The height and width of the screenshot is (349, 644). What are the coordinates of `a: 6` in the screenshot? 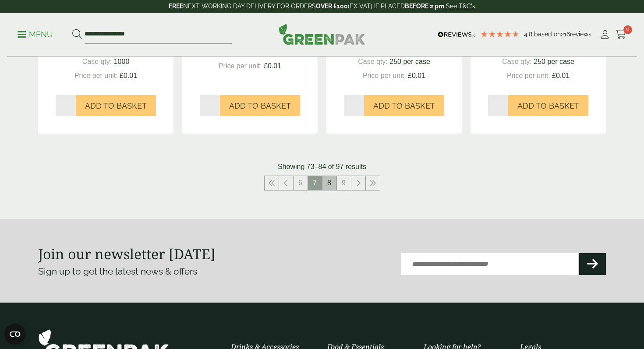 It's located at (300, 183).